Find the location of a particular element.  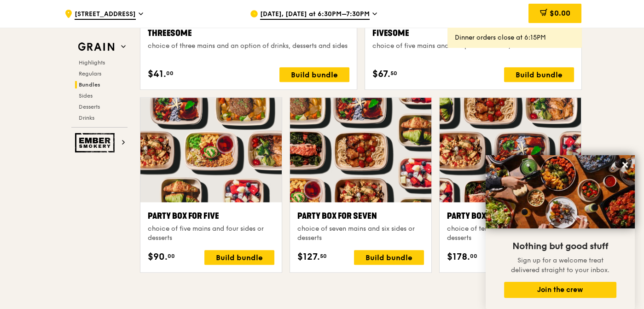

span: $178. is located at coordinates (458, 257).